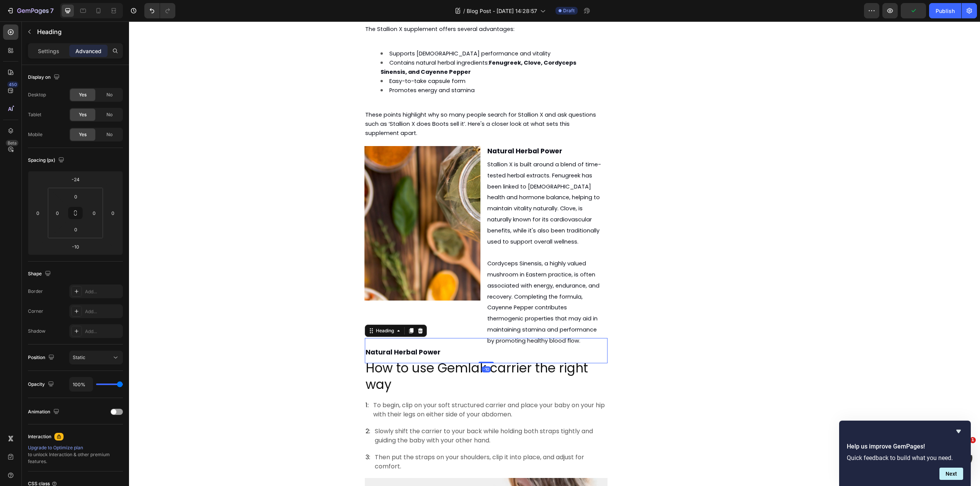 This screenshot has width=980, height=486. I want to click on div: Opacity, so click(42, 384).